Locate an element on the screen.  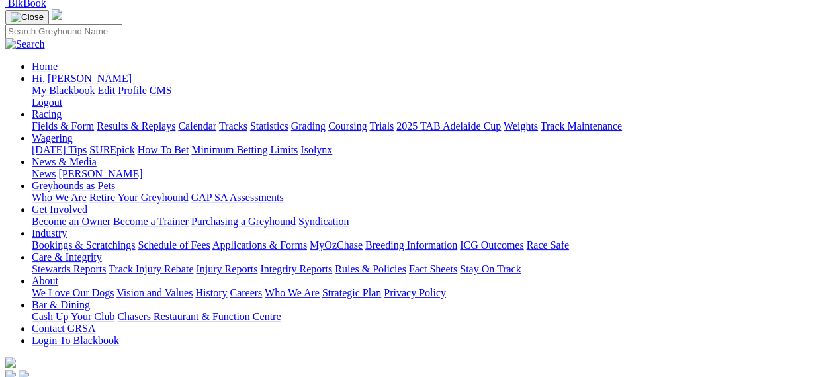
a: CMS is located at coordinates (161, 90).